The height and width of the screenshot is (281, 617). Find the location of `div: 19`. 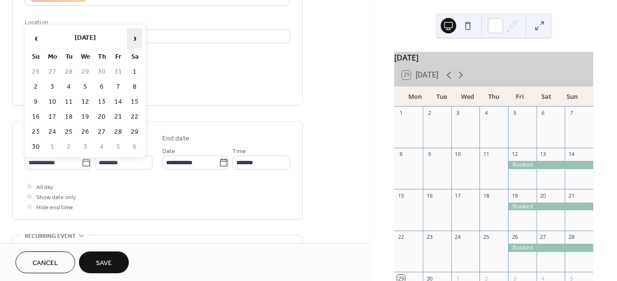

div: 19 is located at coordinates (514, 195).